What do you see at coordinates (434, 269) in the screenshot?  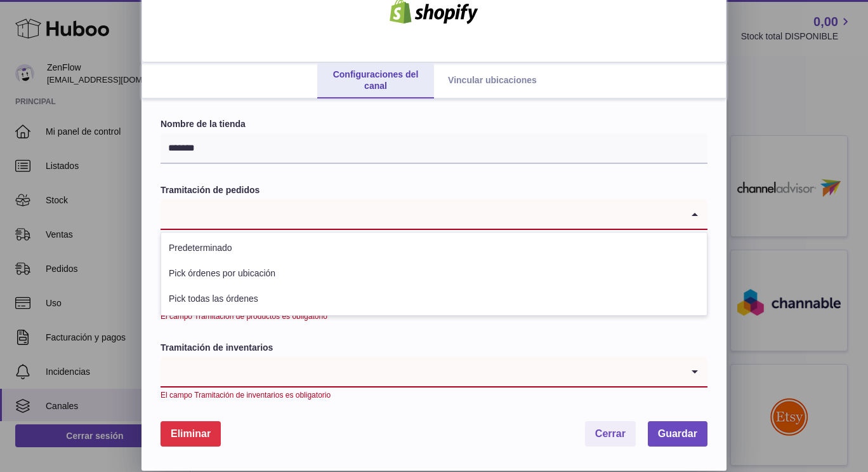 I see `label: Tramitación de productos` at bounding box center [434, 269].